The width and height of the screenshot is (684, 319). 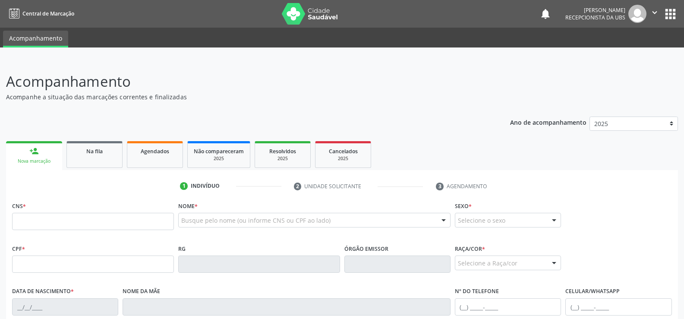 What do you see at coordinates (283, 151) in the screenshot?
I see `span: Resolvidos` at bounding box center [283, 151].